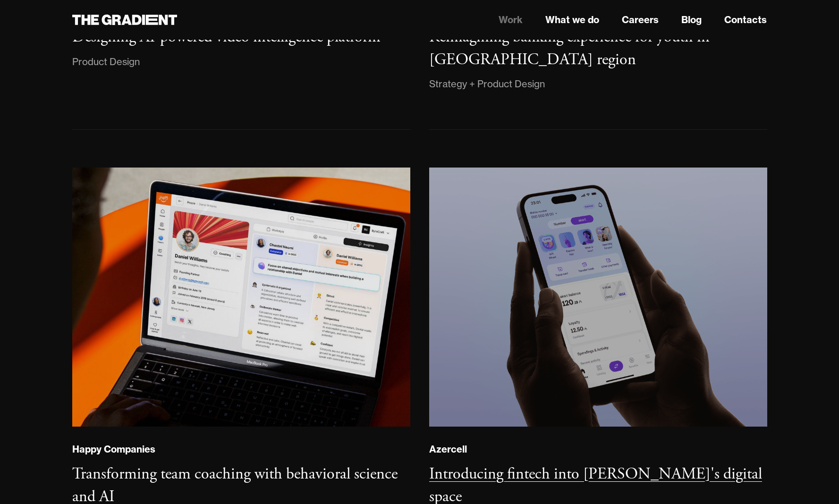 This screenshot has height=504, width=839. I want to click on div: Strategy + Product Design, so click(487, 84).